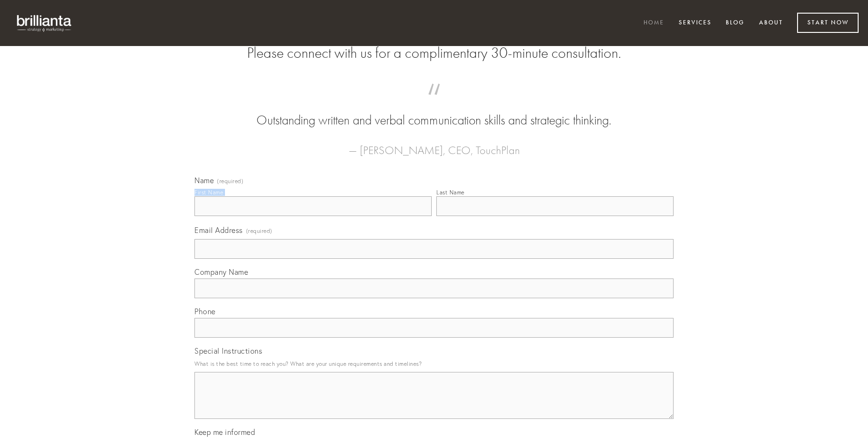  What do you see at coordinates (434, 111) in the screenshot?
I see `blockquote: Outstanding written and verbal communication skills and strategic thinking.` at bounding box center [434, 111].